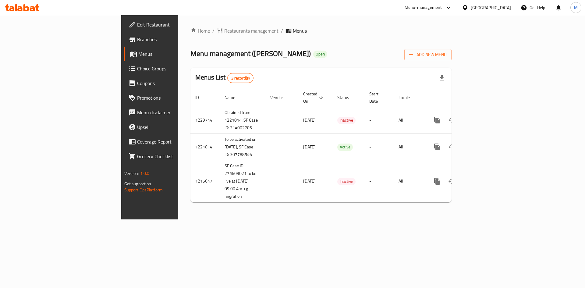  What do you see at coordinates (342, 145) in the screenshot?
I see `table: enhanced table` at bounding box center [342, 145].